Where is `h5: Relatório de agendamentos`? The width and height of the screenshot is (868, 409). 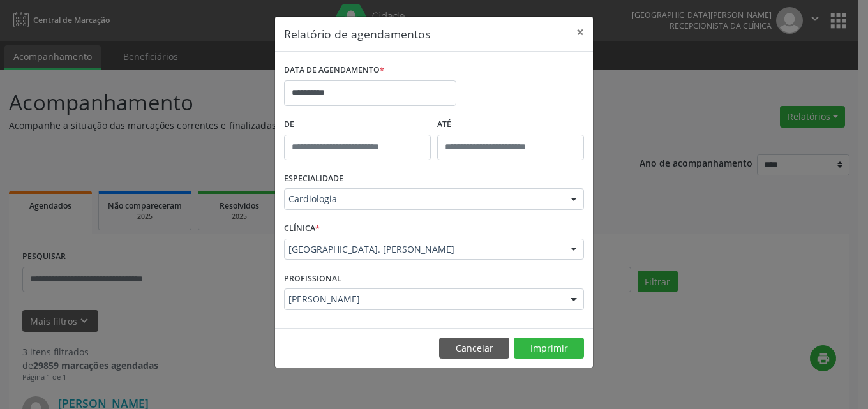
h5: Relatório de agendamentos is located at coordinates (357, 34).